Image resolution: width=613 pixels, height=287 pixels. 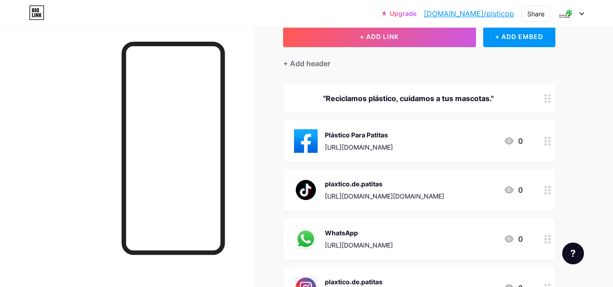 What do you see at coordinates (307, 63) in the screenshot?
I see `div: + Add header` at bounding box center [307, 63].